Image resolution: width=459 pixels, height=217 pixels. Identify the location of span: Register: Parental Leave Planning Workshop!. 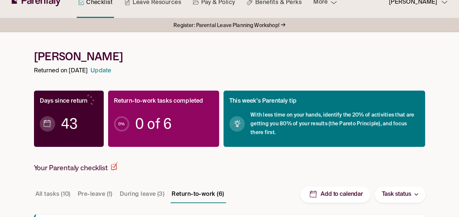
(226, 26).